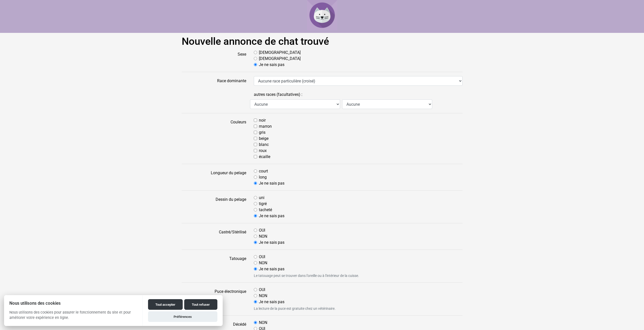  What do you see at coordinates (73, 303) in the screenshot?
I see `h2: Nous utilisons des cookies` at bounding box center [73, 303].